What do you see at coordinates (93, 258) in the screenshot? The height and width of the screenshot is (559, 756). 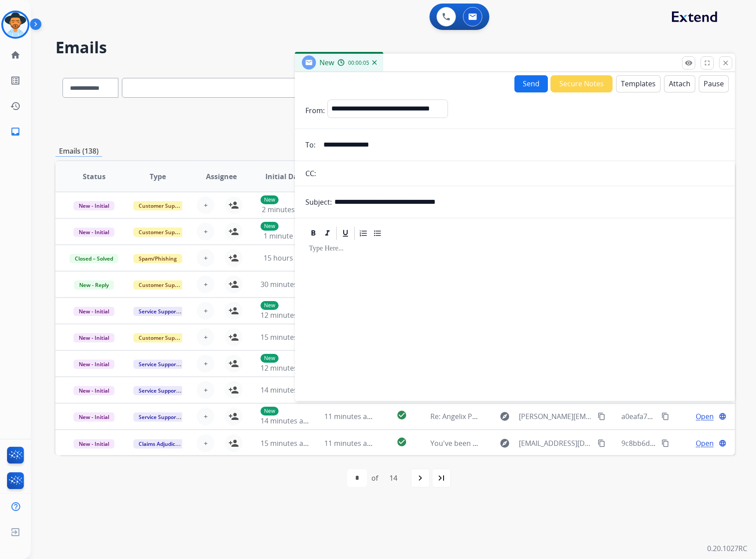 I see `span: Closed – Solved` at bounding box center [93, 258].